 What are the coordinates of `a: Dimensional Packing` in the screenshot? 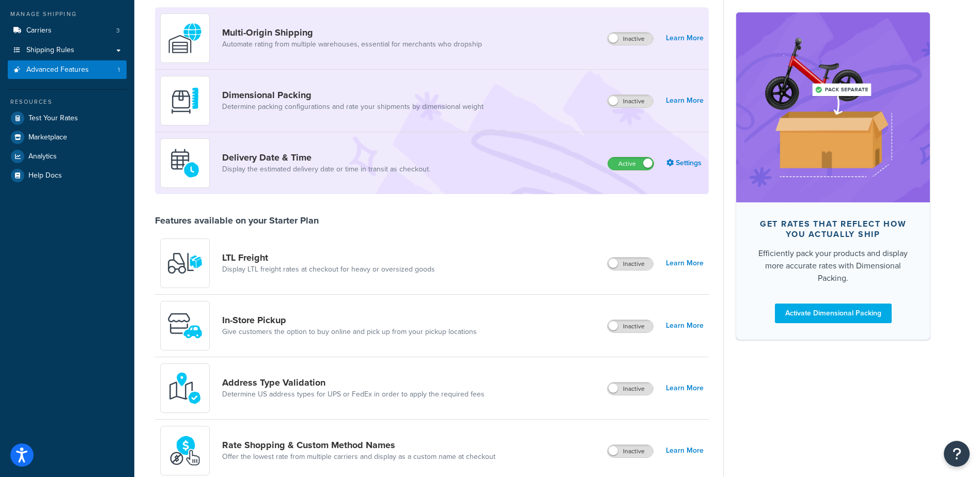 It's located at (353, 95).